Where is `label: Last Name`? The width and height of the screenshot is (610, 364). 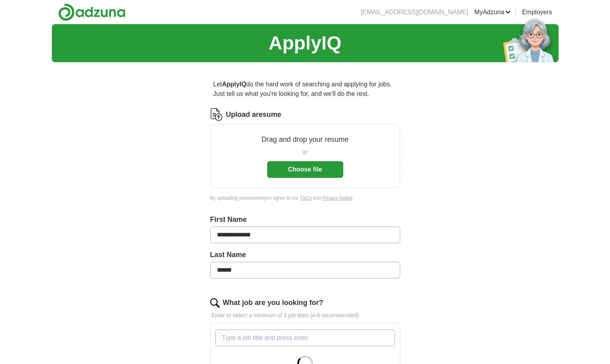 label: Last Name is located at coordinates (305, 255).